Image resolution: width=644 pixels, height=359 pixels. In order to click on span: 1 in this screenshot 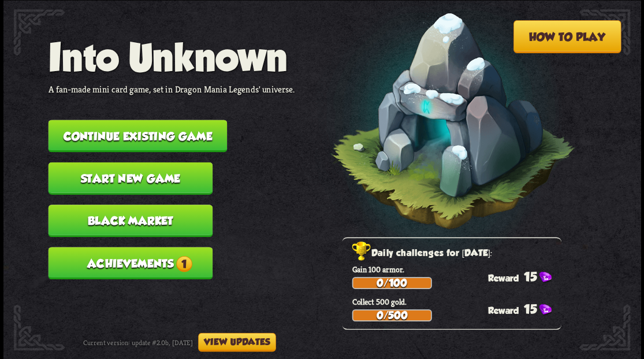, I will do `click(184, 264)`.